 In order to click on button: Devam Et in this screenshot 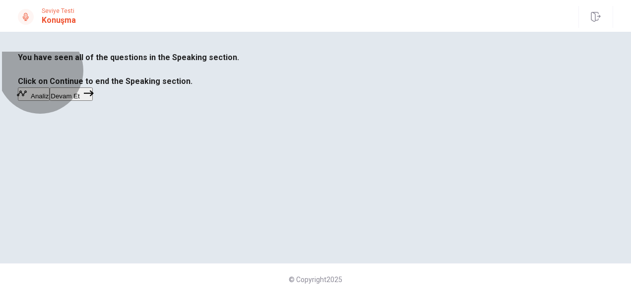, I will do `click(71, 94)`.